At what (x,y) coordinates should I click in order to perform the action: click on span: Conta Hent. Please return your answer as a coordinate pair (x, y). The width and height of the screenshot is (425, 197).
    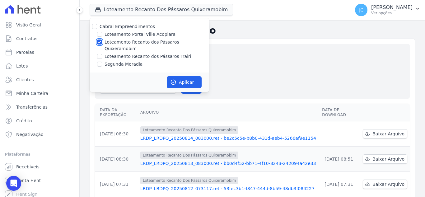
    Looking at the image, I should click on (28, 180).